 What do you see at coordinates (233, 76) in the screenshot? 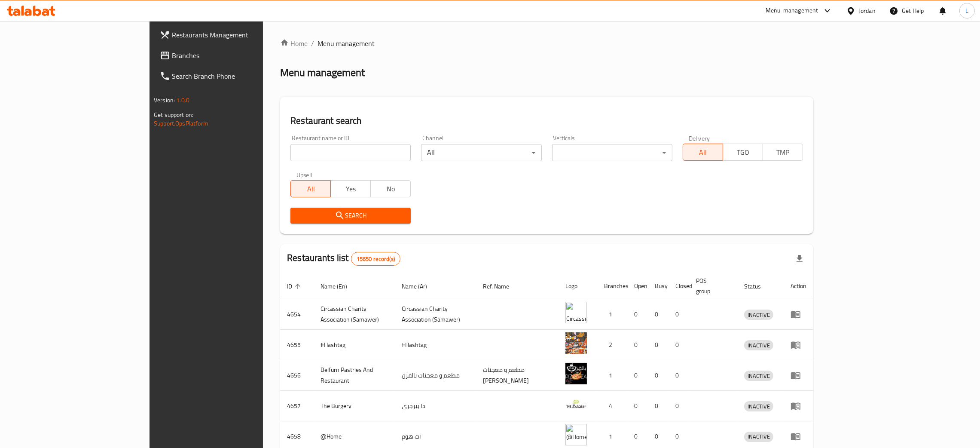
I see `a: Search Branch Phone` at bounding box center [233, 76].